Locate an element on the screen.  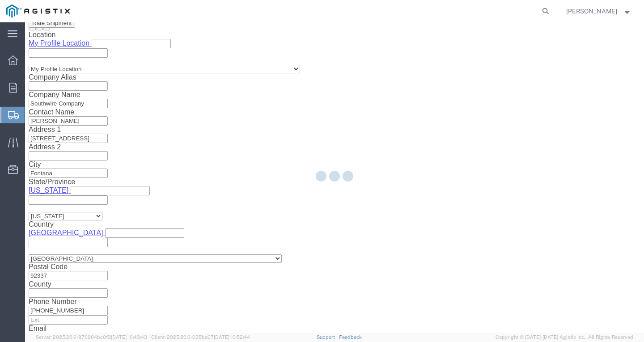
span: Server: 2025.20.0-970904bc0f3 is located at coordinates (91, 337).